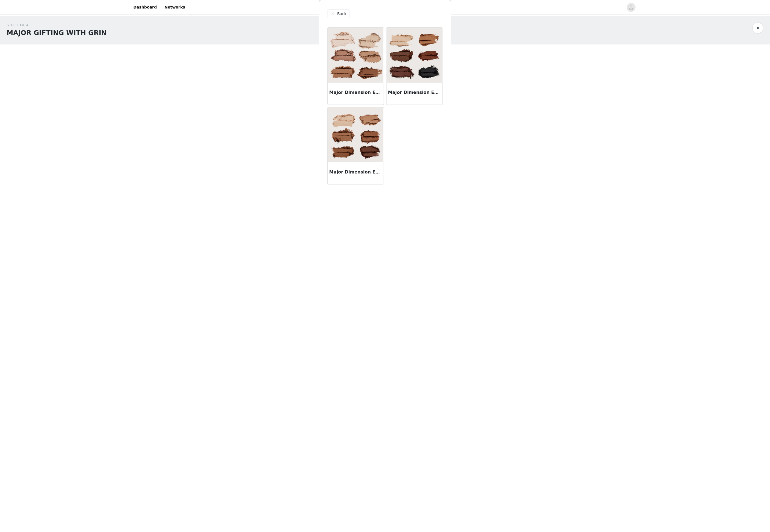  What do you see at coordinates (356, 55) in the screenshot?
I see `img: Major Dimension Essential Artistry Edit Eyeshadow Palette - Light` at bounding box center [356, 55].